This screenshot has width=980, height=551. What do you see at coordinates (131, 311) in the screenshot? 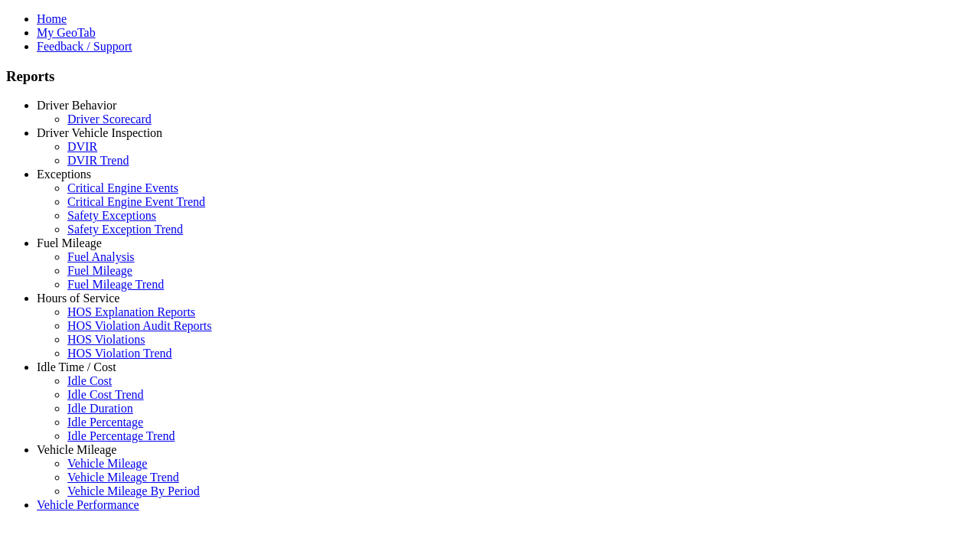
I see `a: HOS Explanation Reports` at bounding box center [131, 311].